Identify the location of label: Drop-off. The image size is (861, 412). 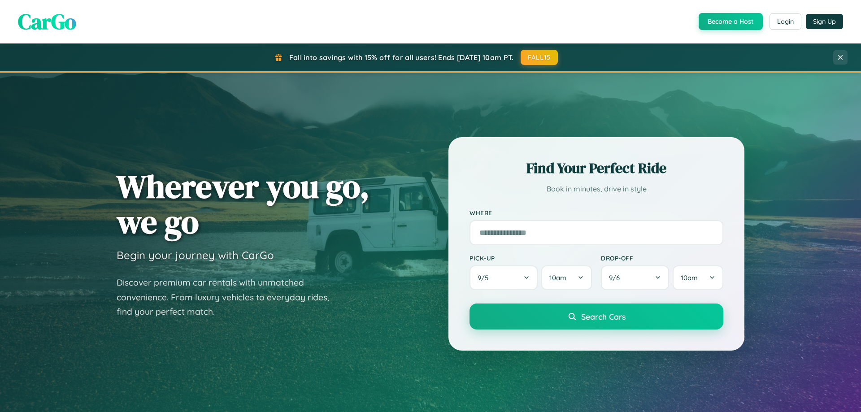
(662, 258).